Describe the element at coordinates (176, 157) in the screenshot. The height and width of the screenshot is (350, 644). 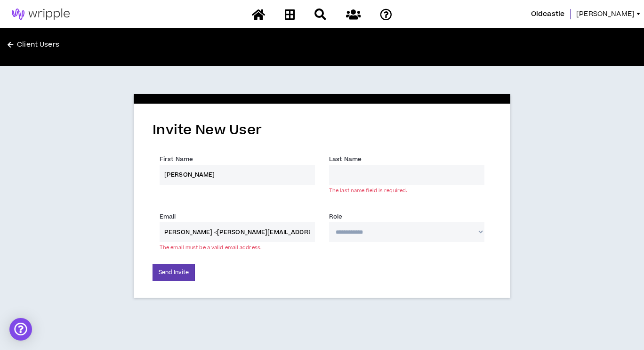
I see `label: First Name` at that location.